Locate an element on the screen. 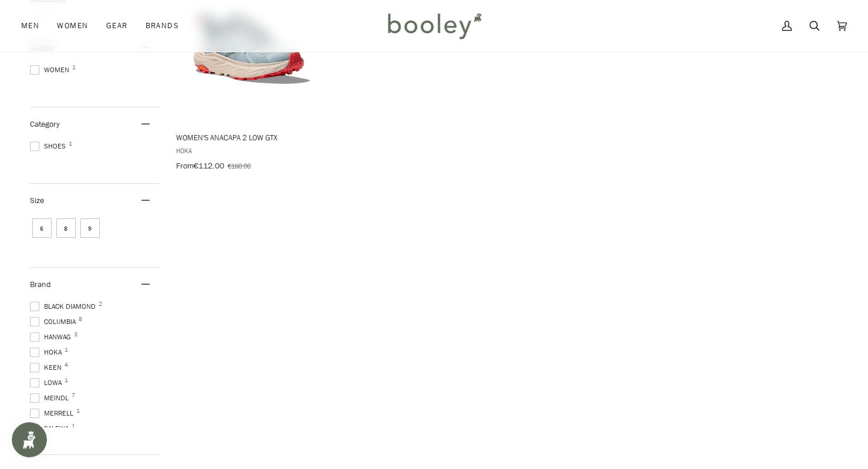 The width and height of the screenshot is (868, 469). span: Shoes is located at coordinates (49, 147).